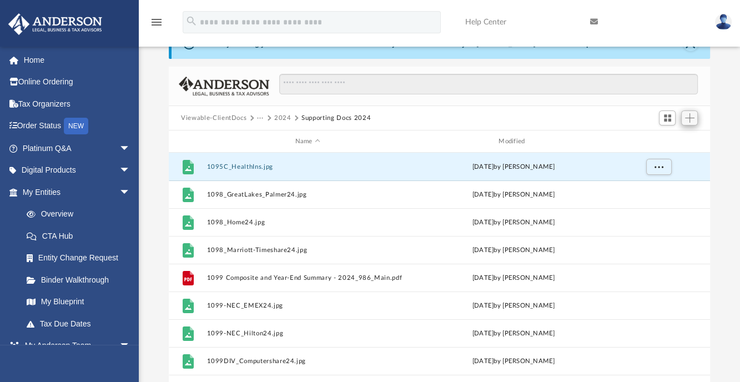 This screenshot has height=382, width=740. Describe the element at coordinates (308, 333) in the screenshot. I see `button: 1099-NEC_Hilton24.jpg` at that location.